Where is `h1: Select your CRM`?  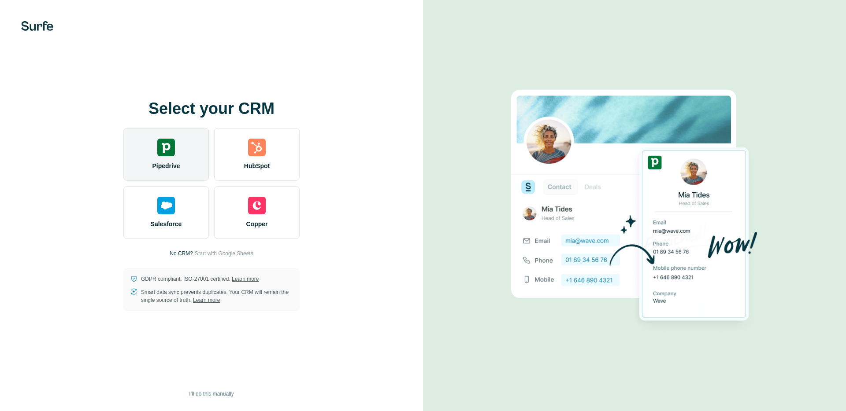
h1: Select your CRM is located at coordinates (211, 109).